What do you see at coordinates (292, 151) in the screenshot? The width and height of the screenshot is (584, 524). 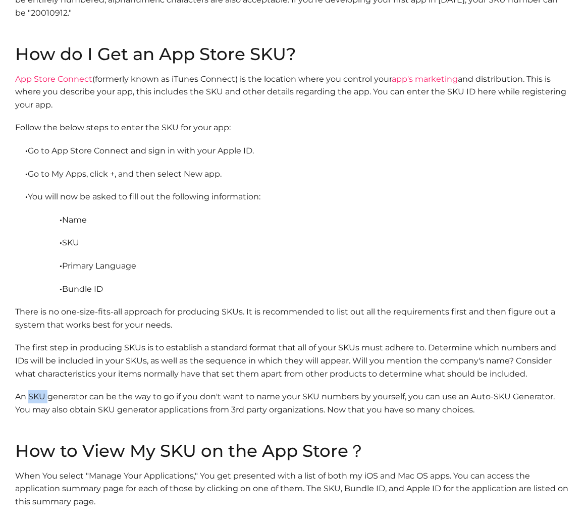 I see `p: Go to App Store Connect and sign in with your Apple ID.` at bounding box center [292, 151].